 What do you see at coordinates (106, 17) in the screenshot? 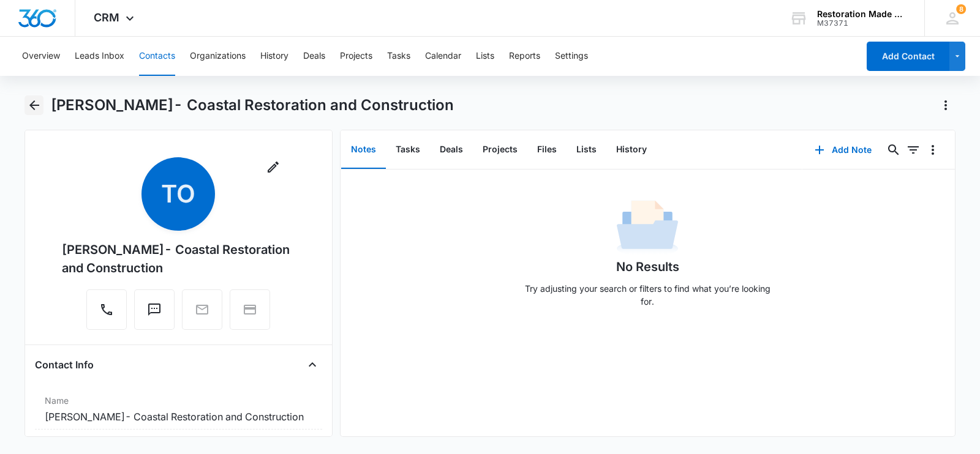
I see `span: CRM` at bounding box center [106, 17].